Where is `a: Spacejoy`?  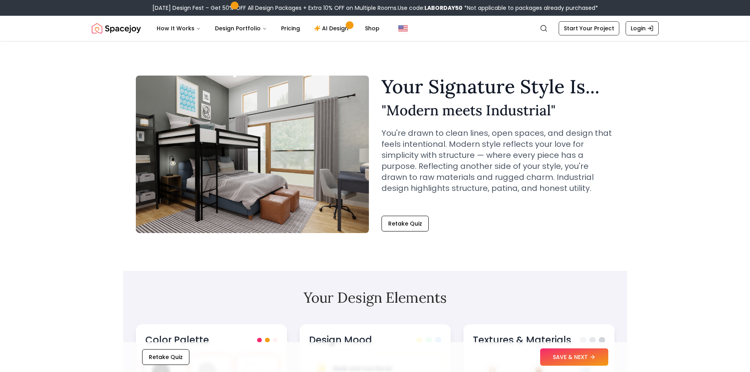 a: Spacejoy is located at coordinates (116, 28).